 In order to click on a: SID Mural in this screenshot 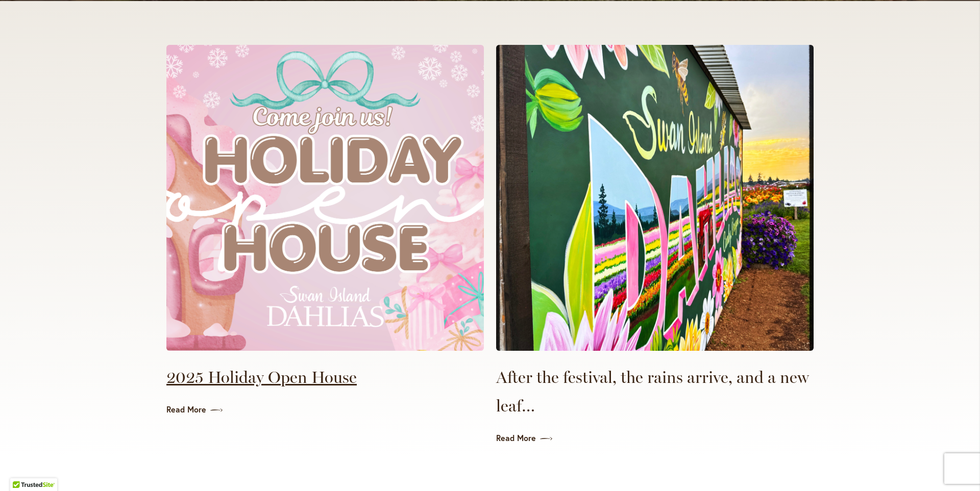, I will do `click(655, 198)`.